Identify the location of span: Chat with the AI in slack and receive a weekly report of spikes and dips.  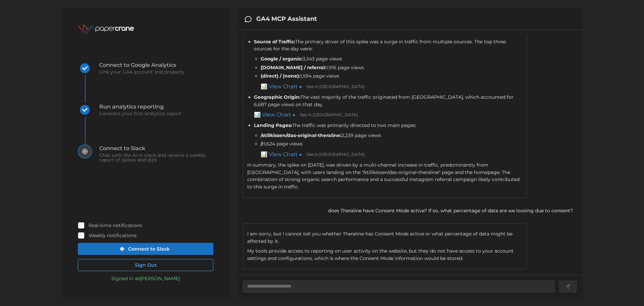
(156, 158).